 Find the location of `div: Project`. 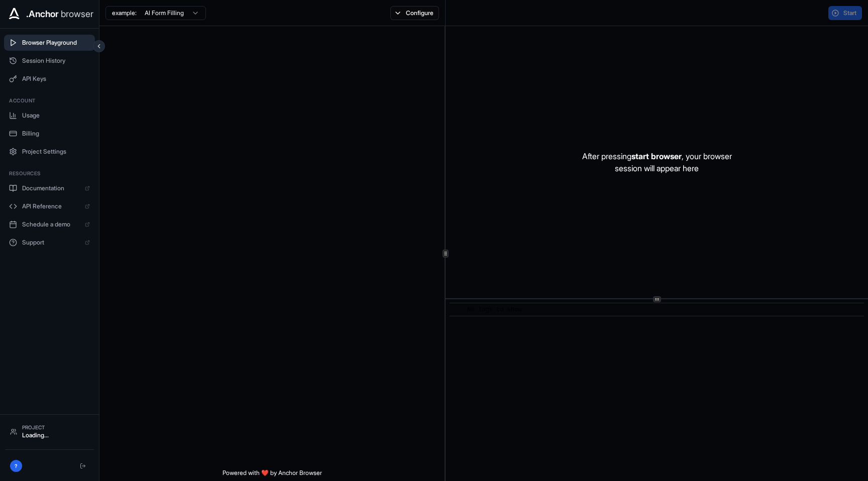

div: Project is located at coordinates (55, 428).